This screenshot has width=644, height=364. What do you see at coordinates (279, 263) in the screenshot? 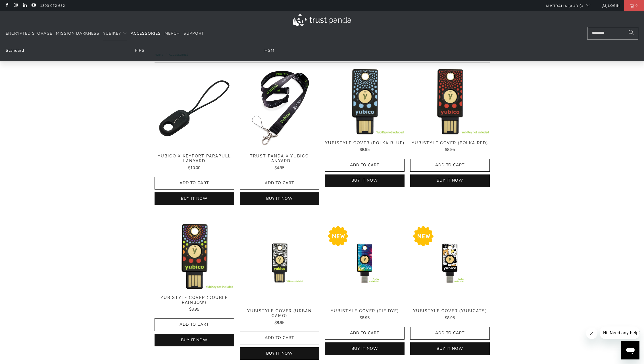
I see `img: YubiStyle Cover (Urban Camo) - Trust Panda` at bounding box center [279, 263].